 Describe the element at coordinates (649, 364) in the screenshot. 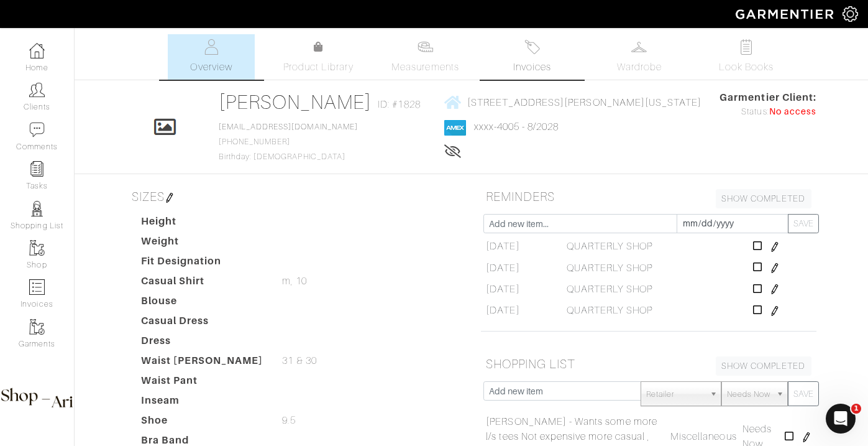

I see `h5: SHOPPING LIST` at that location.